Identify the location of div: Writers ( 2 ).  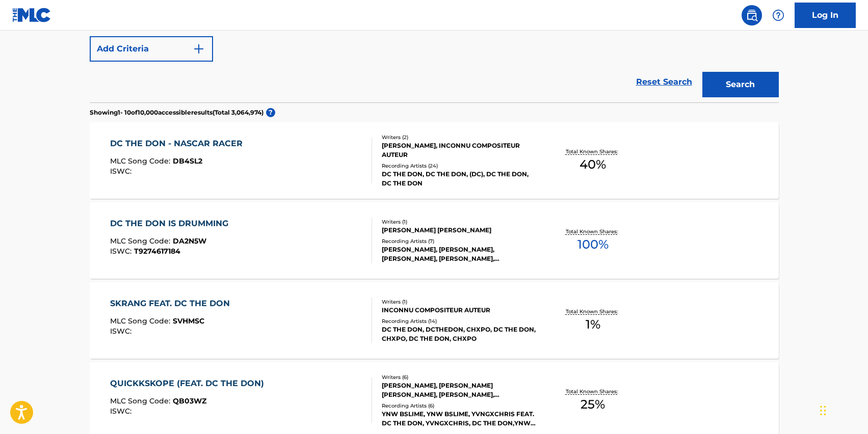
(459, 137).